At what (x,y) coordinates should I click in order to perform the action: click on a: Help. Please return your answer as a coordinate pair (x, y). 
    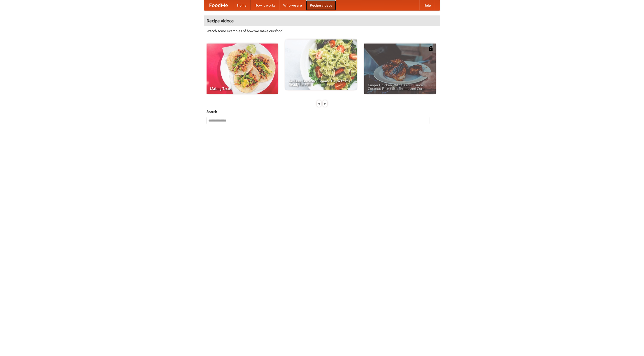
    Looking at the image, I should click on (427, 5).